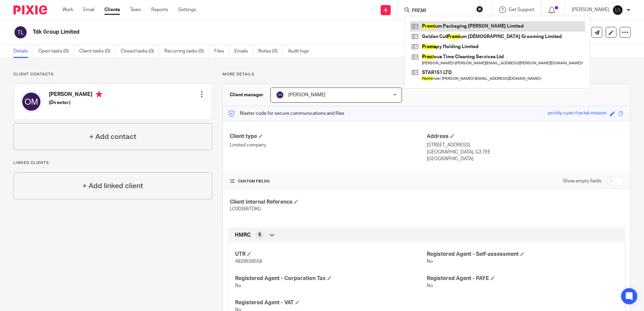  I want to click on h4: Client Internal Reference, so click(328, 202).